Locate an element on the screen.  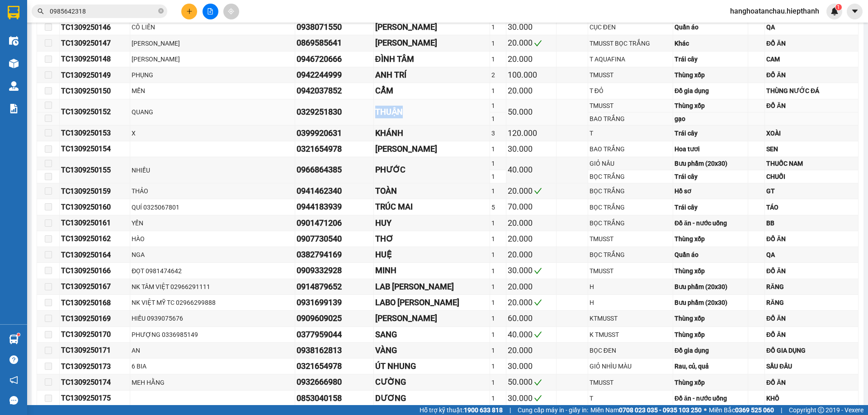
td: 0946720666 is located at coordinates (335, 60).